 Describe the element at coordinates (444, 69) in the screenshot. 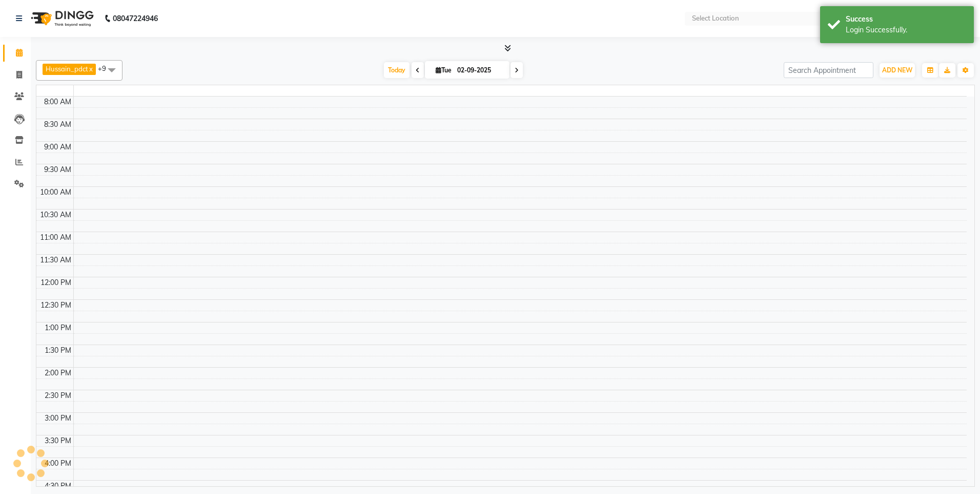

I see `span: Tue` at that location.